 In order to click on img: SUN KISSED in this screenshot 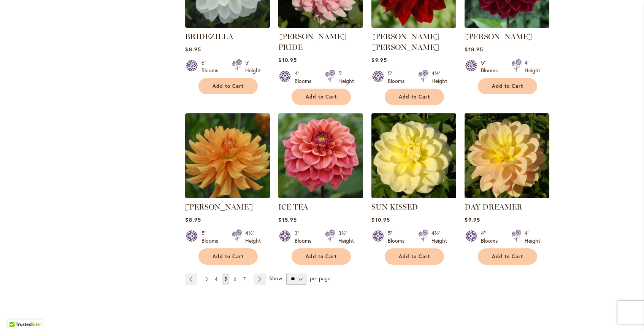, I will do `click(414, 155)`.